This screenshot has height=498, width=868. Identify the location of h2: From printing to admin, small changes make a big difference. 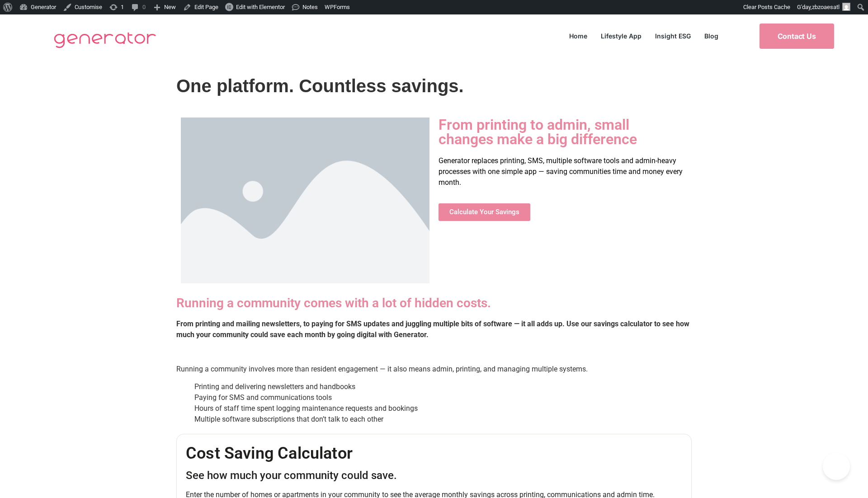
(563, 132).